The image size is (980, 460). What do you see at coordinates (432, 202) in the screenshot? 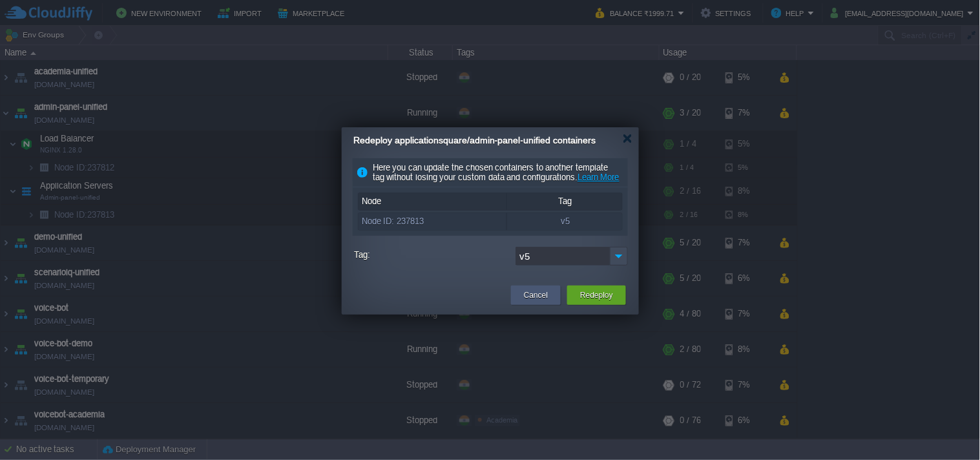
I see `div: Node` at bounding box center [432, 202].